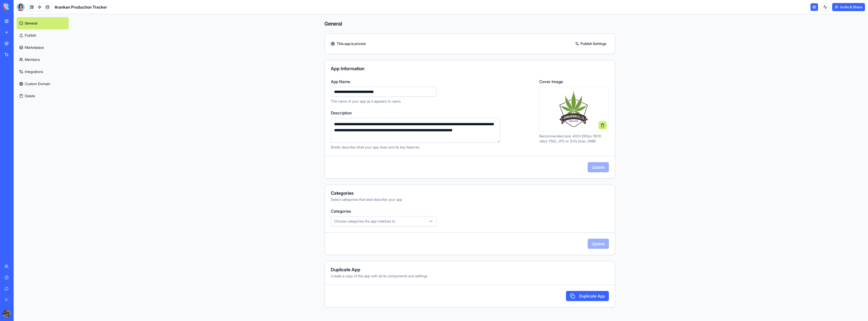 The width and height of the screenshot is (868, 321). Describe the element at coordinates (365, 221) in the screenshot. I see `span: Choose categories the app matches to` at that location.